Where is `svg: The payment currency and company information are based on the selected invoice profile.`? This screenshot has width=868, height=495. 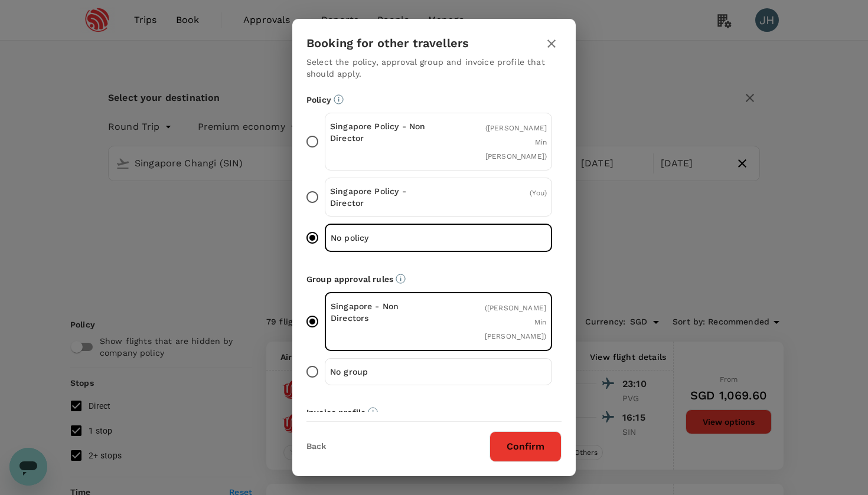
svg: The payment currency and company information are based on the selected invoice profile. is located at coordinates (373, 412).